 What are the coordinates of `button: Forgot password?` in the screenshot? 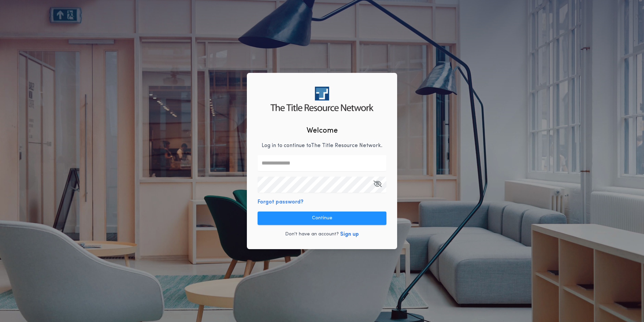 It's located at (280, 202).